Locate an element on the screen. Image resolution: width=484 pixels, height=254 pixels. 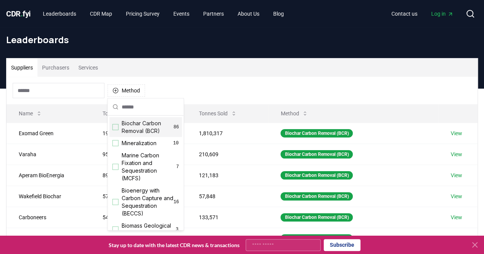
td: 54,392 is located at coordinates (138, 217).